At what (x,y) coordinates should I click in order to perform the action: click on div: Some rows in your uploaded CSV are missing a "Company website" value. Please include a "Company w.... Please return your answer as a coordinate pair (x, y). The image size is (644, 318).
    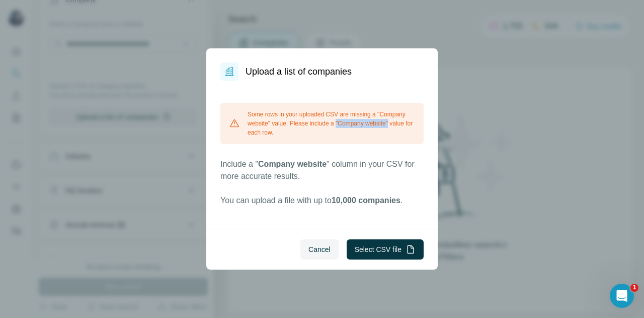
    Looking at the image, I should click on (322, 123).